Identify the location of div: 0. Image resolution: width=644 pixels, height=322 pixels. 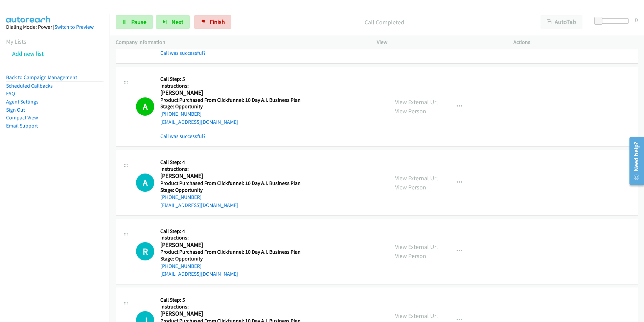
(636, 20).